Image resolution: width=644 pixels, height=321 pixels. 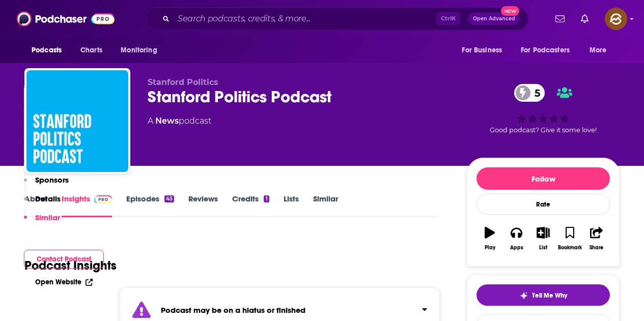 I want to click on span: Open Advanced, so click(x=494, y=19).